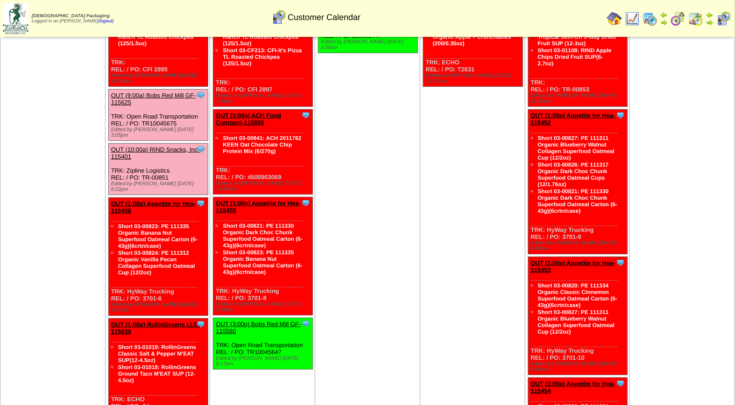 The image size is (735, 405). Describe the element at coordinates (156, 153) in the screenshot. I see `a: OUT (10:00a) RIND Snacks, Inc-115401` at that location.